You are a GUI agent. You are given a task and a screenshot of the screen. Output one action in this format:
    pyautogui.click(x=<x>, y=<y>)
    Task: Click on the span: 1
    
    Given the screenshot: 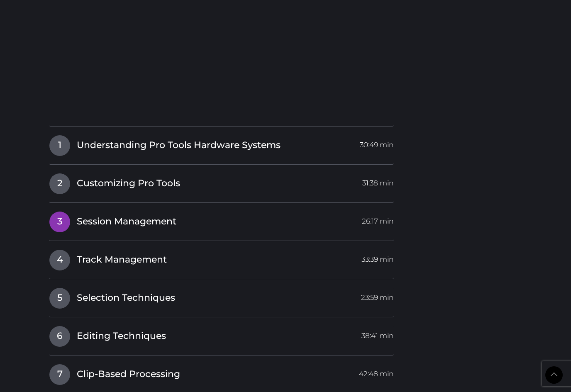 What is the action you would take?
    pyautogui.click(x=60, y=146)
    